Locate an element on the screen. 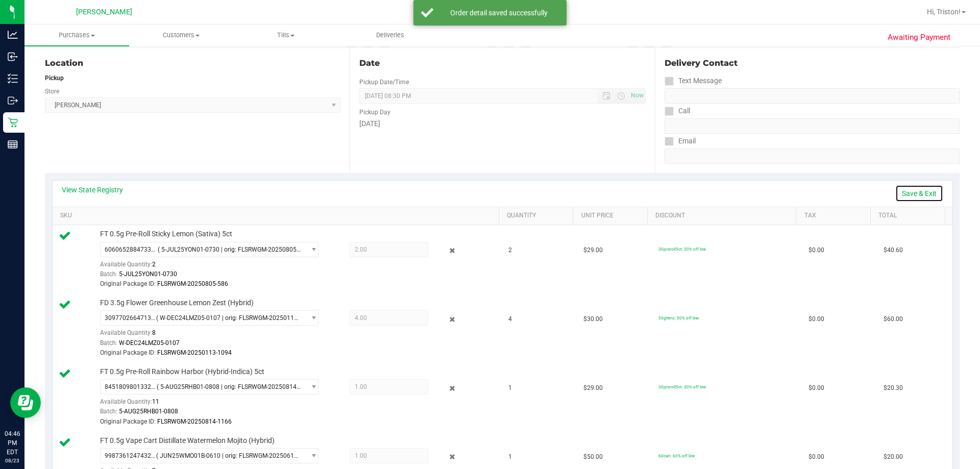  div: Location is located at coordinates (192, 64).